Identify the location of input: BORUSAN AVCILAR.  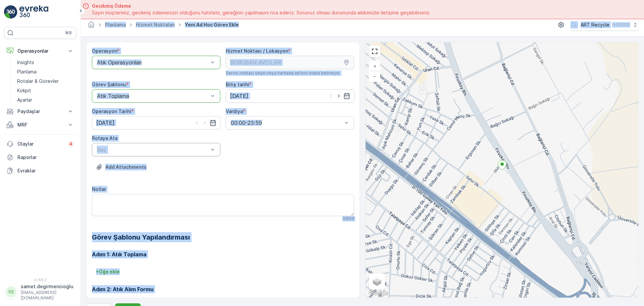
(290, 62).